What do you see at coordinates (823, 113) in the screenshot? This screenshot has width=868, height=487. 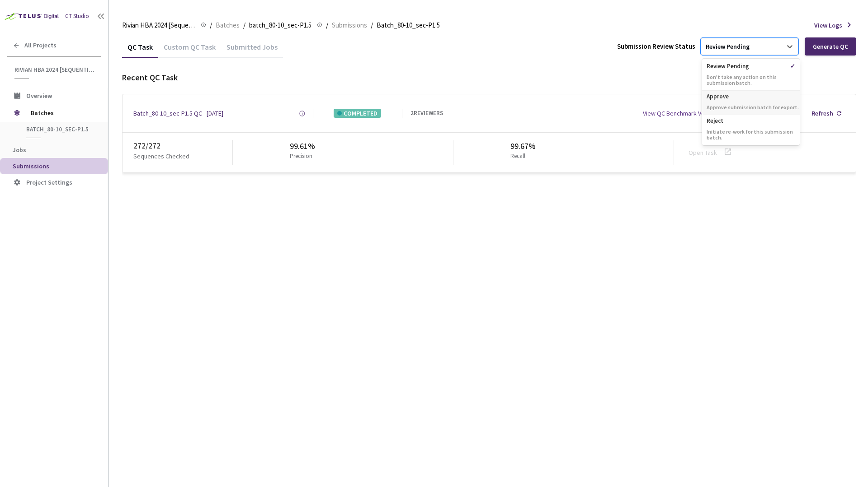 I see `div: Refresh` at bounding box center [823, 113].